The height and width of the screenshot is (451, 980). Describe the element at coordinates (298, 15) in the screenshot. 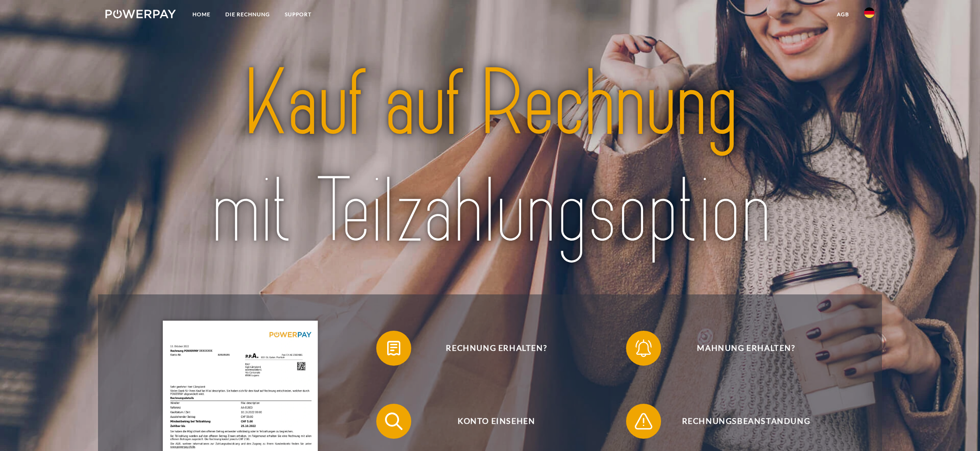

I see `a: SUPPORT` at that location.